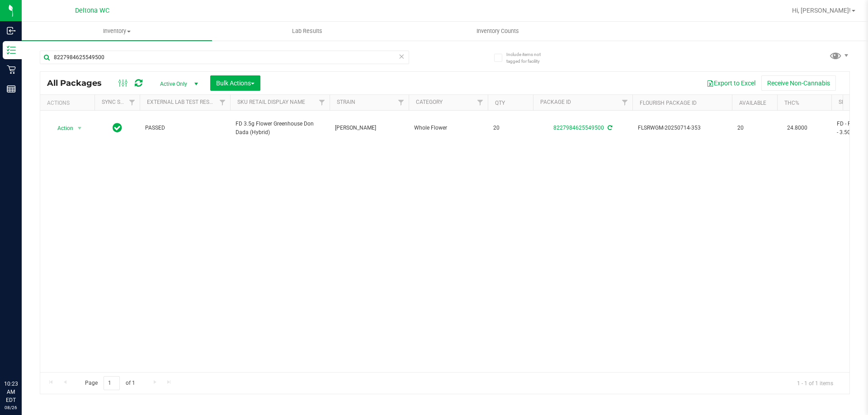  I want to click on span: Whole Flower, so click(448, 128).